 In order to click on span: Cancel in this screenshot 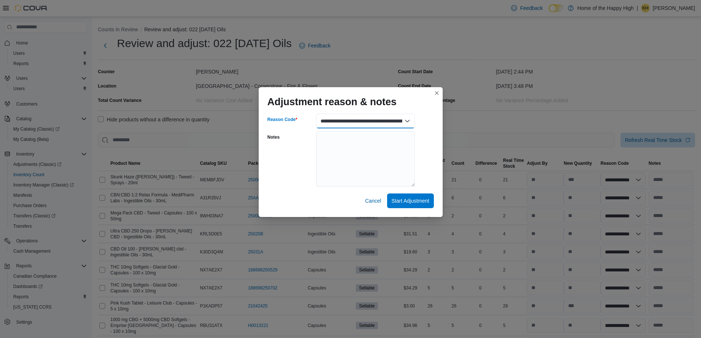, I will do `click(373, 201)`.